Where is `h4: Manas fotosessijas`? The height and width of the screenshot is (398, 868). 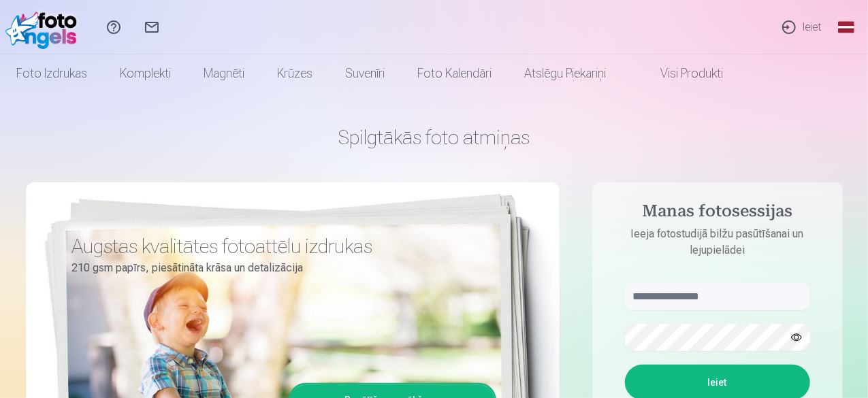
h4: Manas fotosessijas is located at coordinates (718, 214).